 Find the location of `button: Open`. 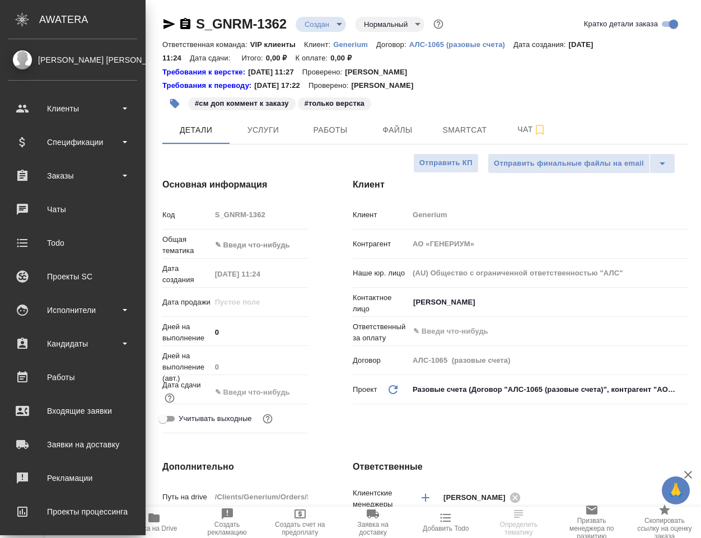

button: Open is located at coordinates (684, 302).